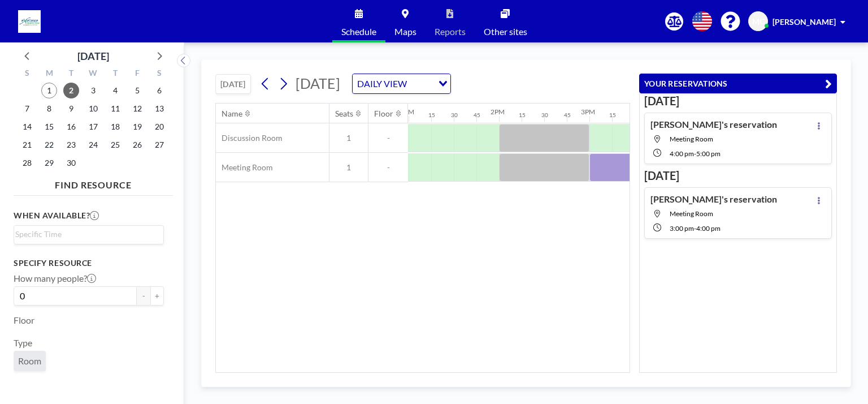  What do you see at coordinates (93, 91) in the screenshot?
I see `span: Wednesday, September 3, 2025` at bounding box center [93, 91].